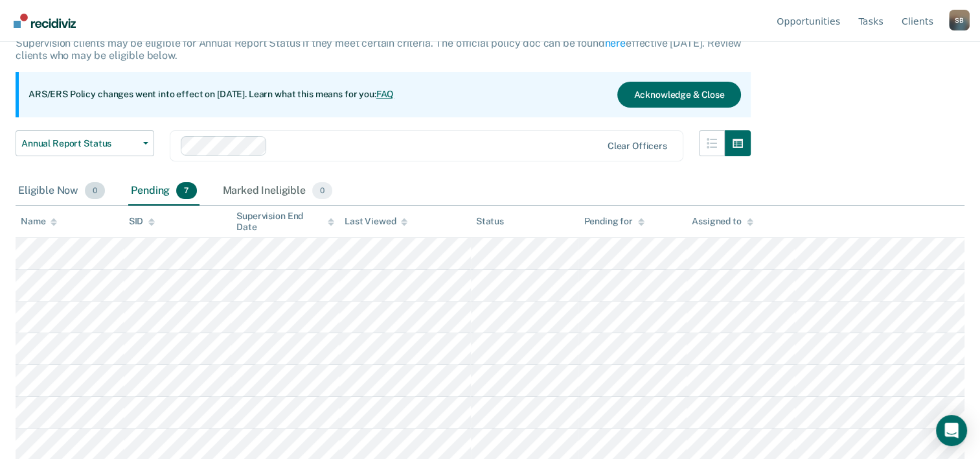  Describe the element at coordinates (959, 20) in the screenshot. I see `button: Profile dropdown button` at that location.